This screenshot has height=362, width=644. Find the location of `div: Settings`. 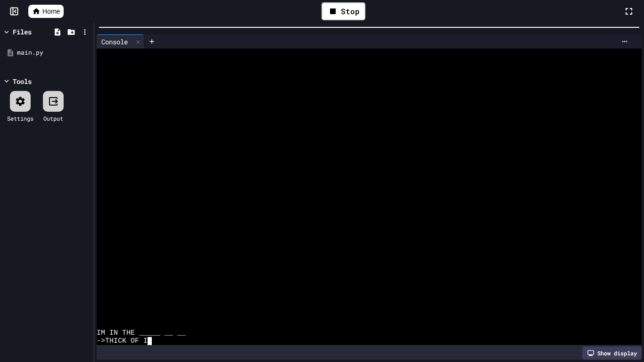

div: Settings is located at coordinates (20, 118).